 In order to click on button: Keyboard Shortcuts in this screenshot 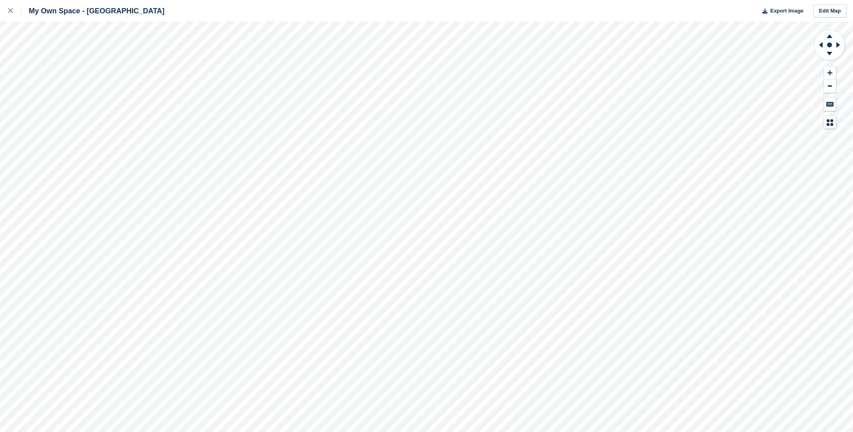, I will do `click(830, 104)`.